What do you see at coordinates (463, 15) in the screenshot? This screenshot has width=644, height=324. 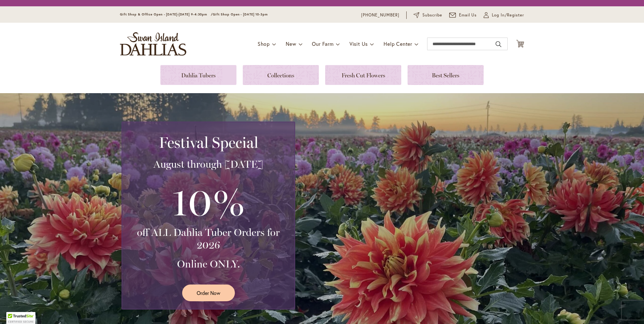 I see `a: Email Us` at bounding box center [463, 15].